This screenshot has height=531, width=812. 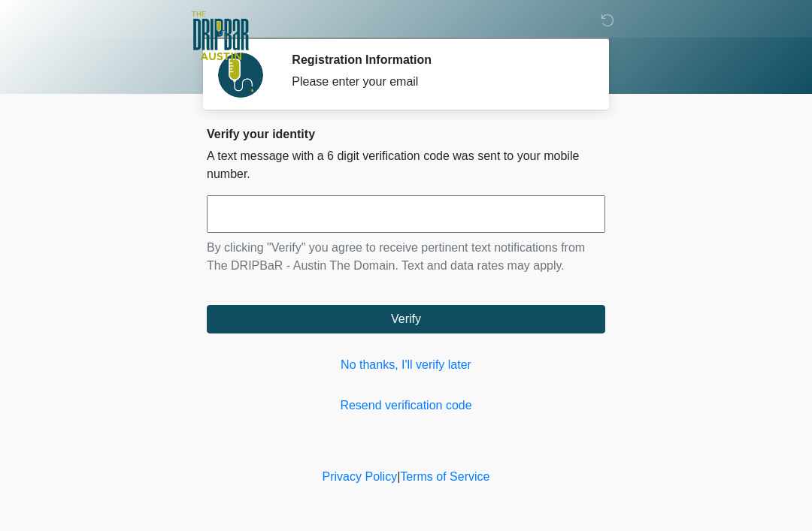 I want to click on h2: Verify your identity, so click(x=406, y=134).